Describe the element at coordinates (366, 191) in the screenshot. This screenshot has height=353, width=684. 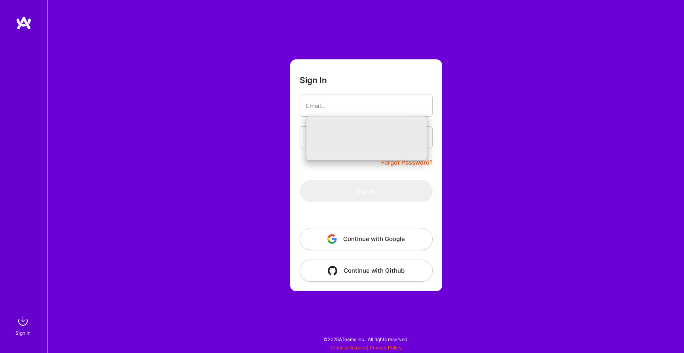
I see `button: Sign In` at that location.